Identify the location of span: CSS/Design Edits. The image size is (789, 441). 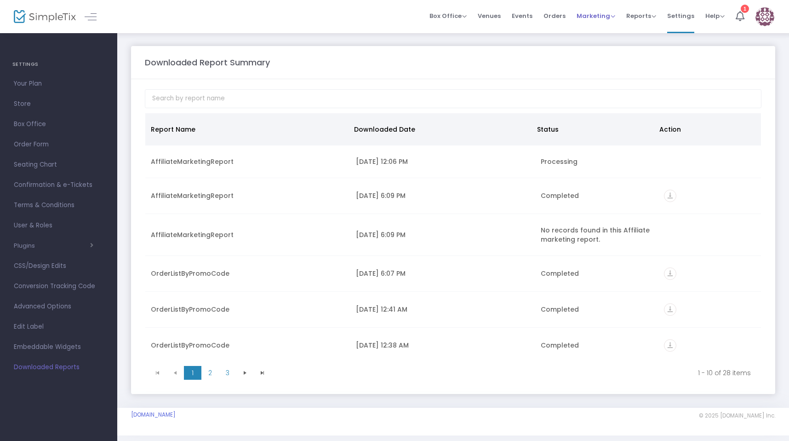
(58, 266).